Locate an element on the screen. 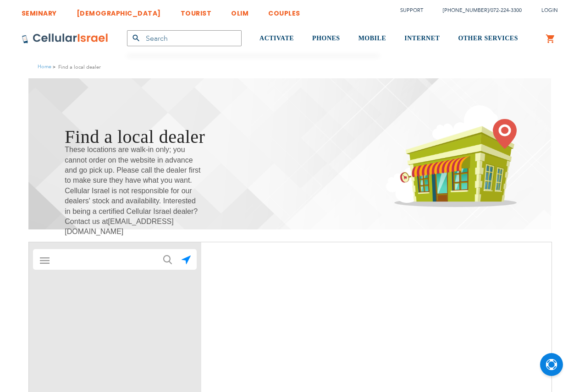 Image resolution: width=579 pixels, height=392 pixels. strong: Find a local dealer is located at coordinates (80, 67).